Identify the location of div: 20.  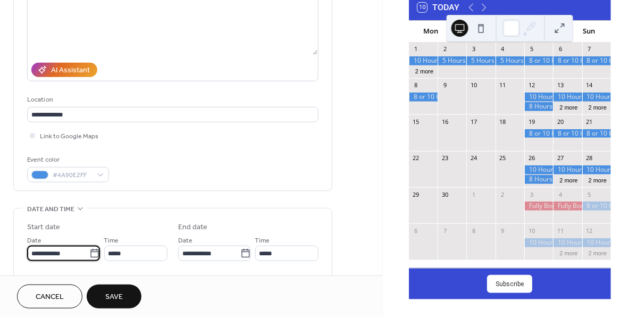
(560, 121).